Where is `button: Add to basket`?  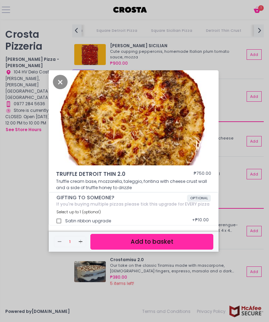 button: Add to basket is located at coordinates (152, 242).